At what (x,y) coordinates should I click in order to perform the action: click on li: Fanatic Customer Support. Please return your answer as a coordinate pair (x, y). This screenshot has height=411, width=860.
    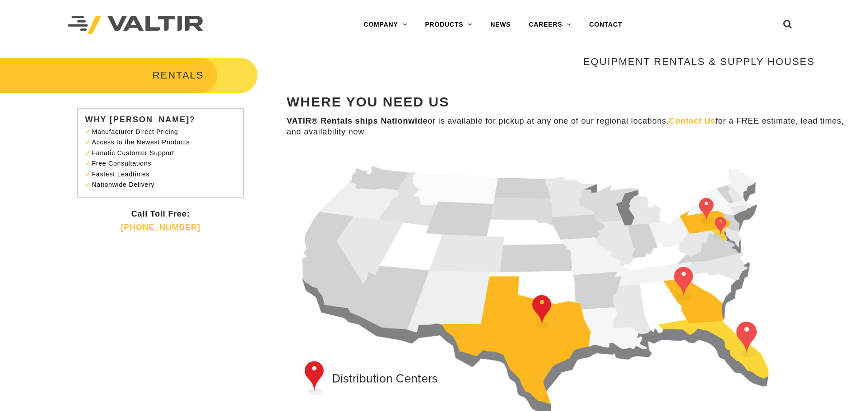
    Looking at the image, I should click on (163, 153).